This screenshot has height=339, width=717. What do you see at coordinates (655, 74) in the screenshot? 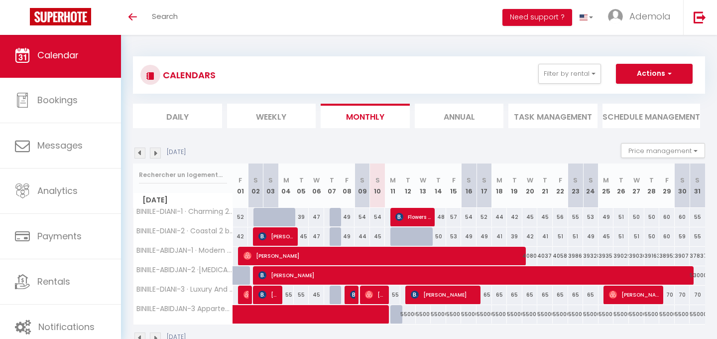
I see `button: Actions` at bounding box center [655, 74].